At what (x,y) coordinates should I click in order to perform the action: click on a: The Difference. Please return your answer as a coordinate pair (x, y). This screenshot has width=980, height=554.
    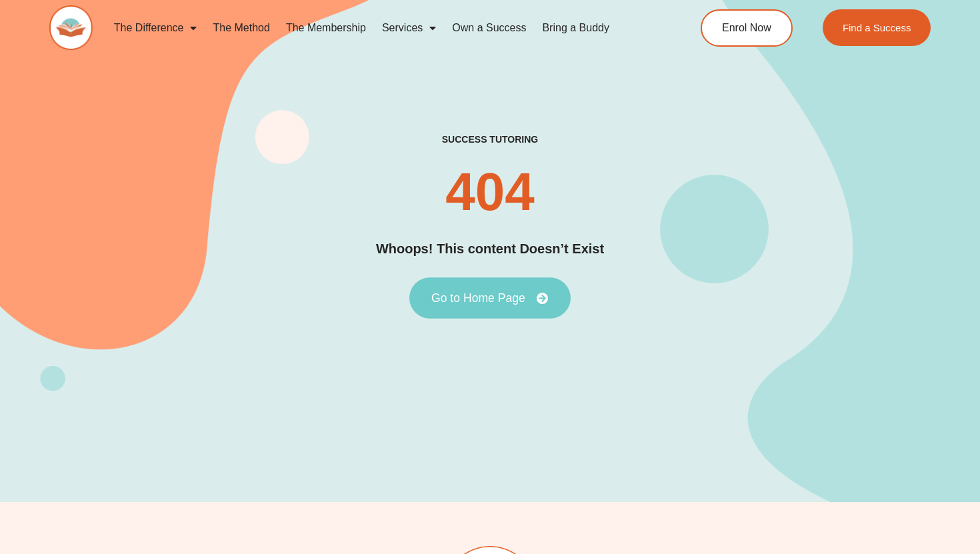
    Looking at the image, I should click on (155, 28).